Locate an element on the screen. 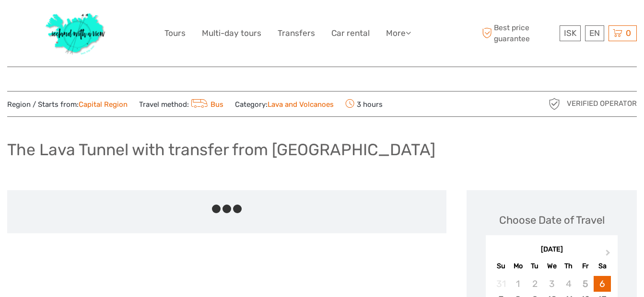 The width and height of the screenshot is (644, 297). a: Car rental is located at coordinates (350, 33).